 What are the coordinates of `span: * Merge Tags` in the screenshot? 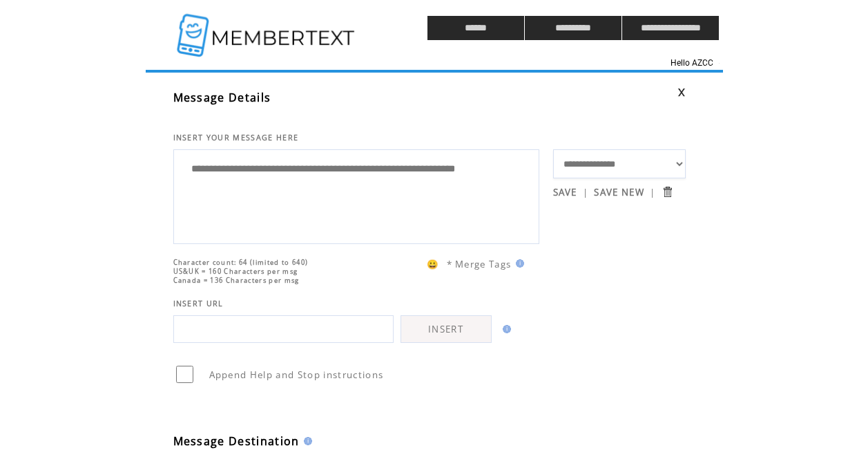 It's located at (480, 264).